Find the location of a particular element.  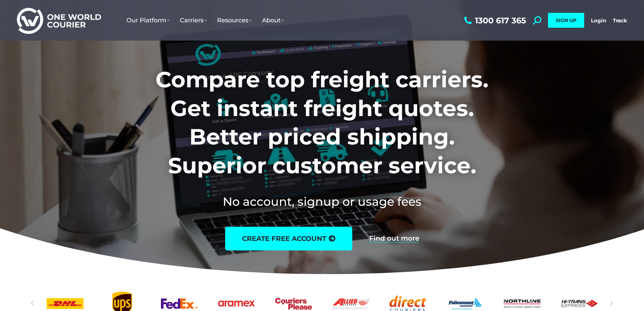

a: Our Platform is located at coordinates (148, 21).